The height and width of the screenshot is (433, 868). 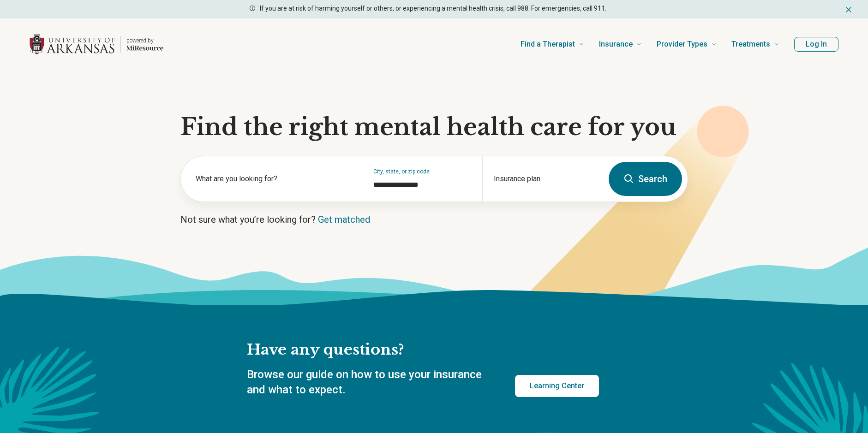 I want to click on label: What are you looking for?, so click(x=273, y=179).